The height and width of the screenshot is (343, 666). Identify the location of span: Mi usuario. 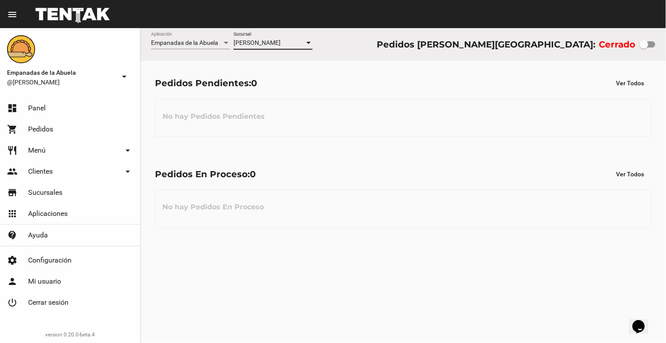
(44, 281).